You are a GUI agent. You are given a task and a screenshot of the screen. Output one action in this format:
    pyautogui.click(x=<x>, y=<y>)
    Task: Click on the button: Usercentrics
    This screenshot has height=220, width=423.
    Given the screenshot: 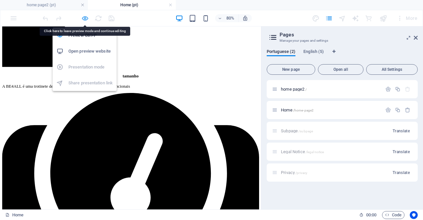 What is the action you would take?
    pyautogui.click(x=414, y=215)
    